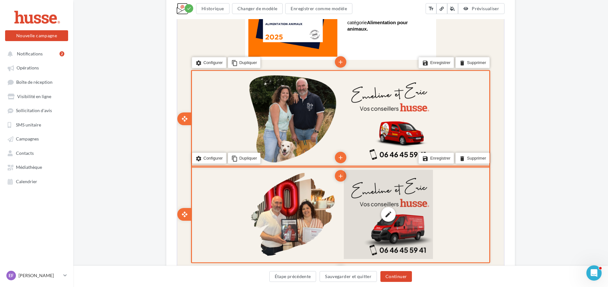  What do you see at coordinates (34, 82) in the screenshot?
I see `span: Boîte de réception` at bounding box center [34, 82].